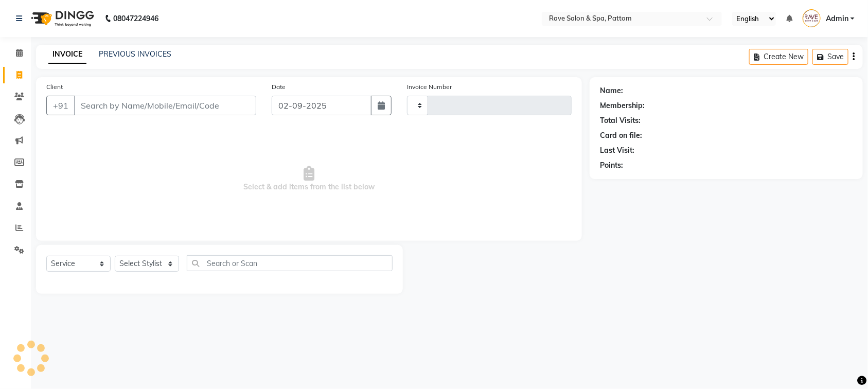 This screenshot has height=389, width=868. What do you see at coordinates (623, 105) in the screenshot?
I see `div: Membership:` at bounding box center [623, 105].